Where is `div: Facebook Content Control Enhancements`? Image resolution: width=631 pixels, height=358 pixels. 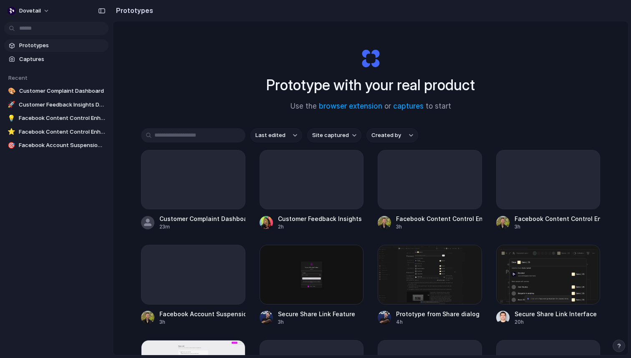
div: Facebook Content Control Enhancements is located at coordinates (439, 218).